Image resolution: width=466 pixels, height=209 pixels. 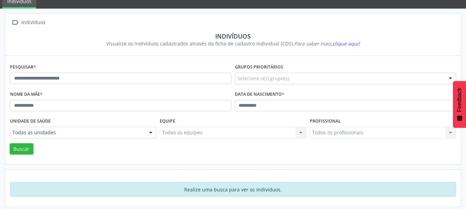 I want to click on button: Buscar, so click(x=21, y=149).